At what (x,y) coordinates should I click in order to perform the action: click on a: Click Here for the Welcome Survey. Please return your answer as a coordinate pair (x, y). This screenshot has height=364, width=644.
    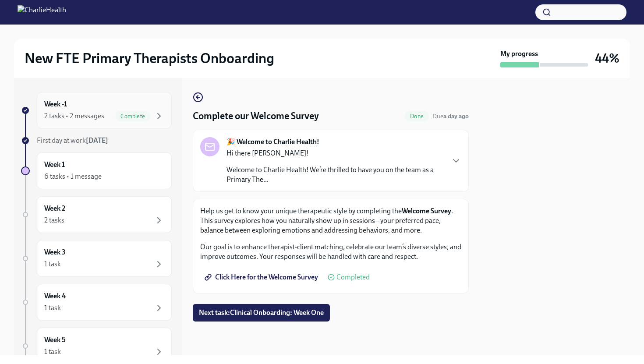
    Looking at the image, I should click on (262, 277).